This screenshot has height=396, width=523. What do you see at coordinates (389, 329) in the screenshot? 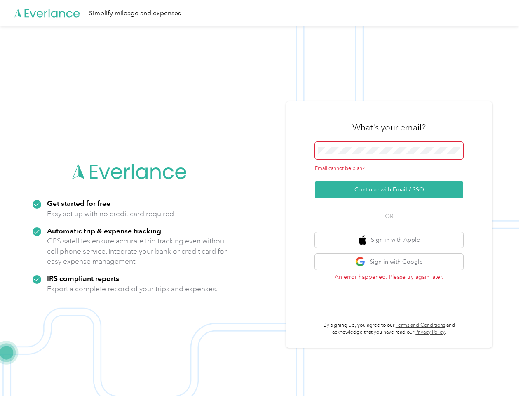
I see `p: By signing up, you agree to our and acknowledge that you have read our .` at bounding box center [389, 329].